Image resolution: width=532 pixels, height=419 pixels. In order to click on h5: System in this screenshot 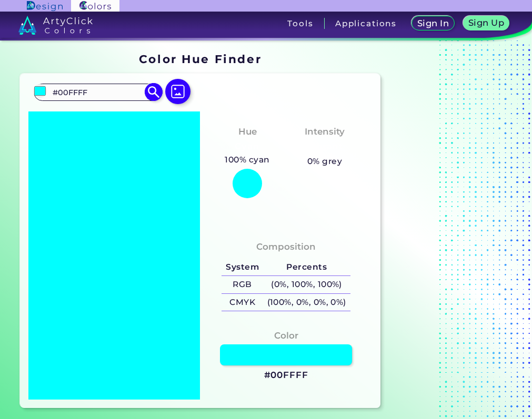, I will do `click(242, 267)`.